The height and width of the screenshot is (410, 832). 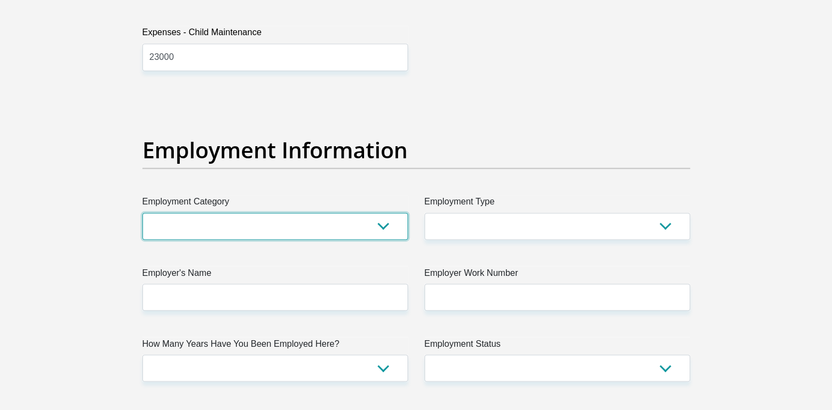 What do you see at coordinates (275, 35) in the screenshot?
I see `label: Expenses - Child Maintenance` at bounding box center [275, 35].